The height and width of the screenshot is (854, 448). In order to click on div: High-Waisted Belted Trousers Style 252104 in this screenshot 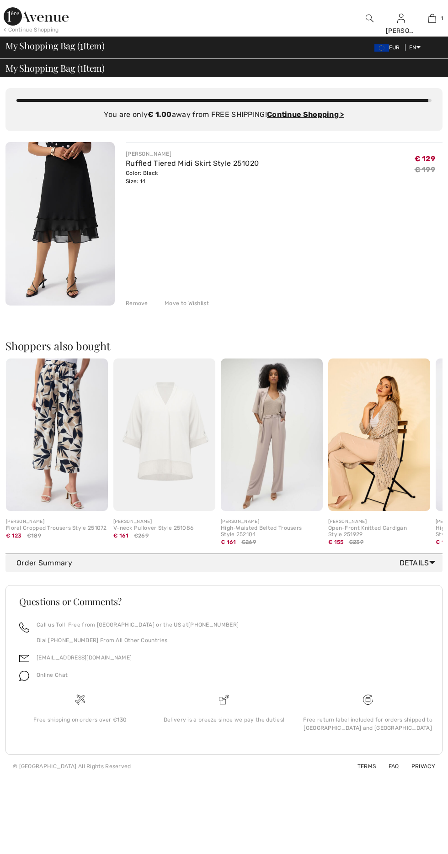, I will do `click(271, 532)`.